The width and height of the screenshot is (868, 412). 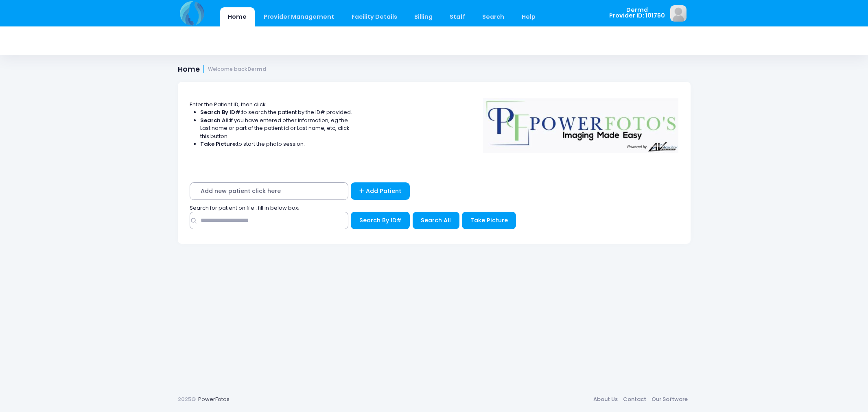 I want to click on span: Dermd Provider ID: 101750, so click(x=637, y=12).